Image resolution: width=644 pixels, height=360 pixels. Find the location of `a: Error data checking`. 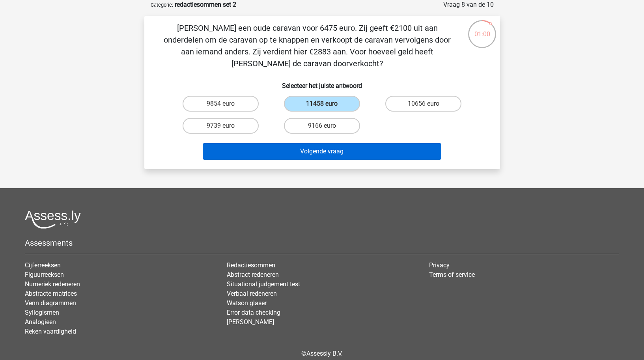

a: Error data checking is located at coordinates (254, 312).